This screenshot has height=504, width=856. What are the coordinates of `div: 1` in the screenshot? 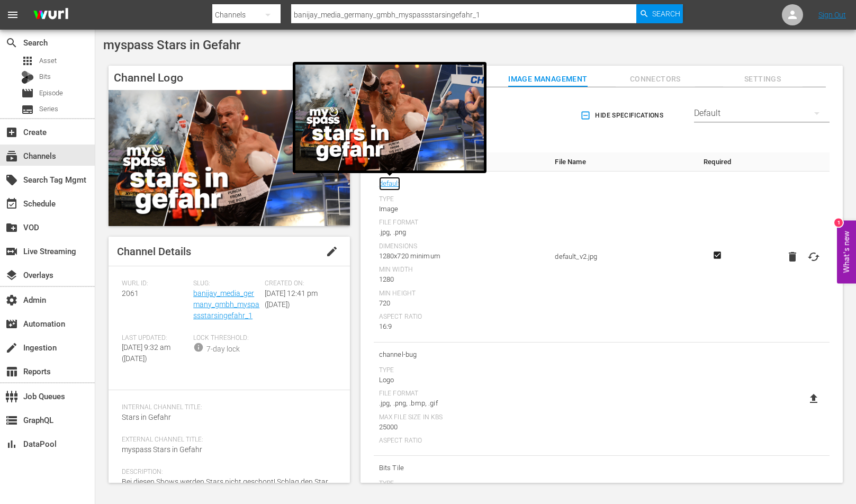 It's located at (839, 223).